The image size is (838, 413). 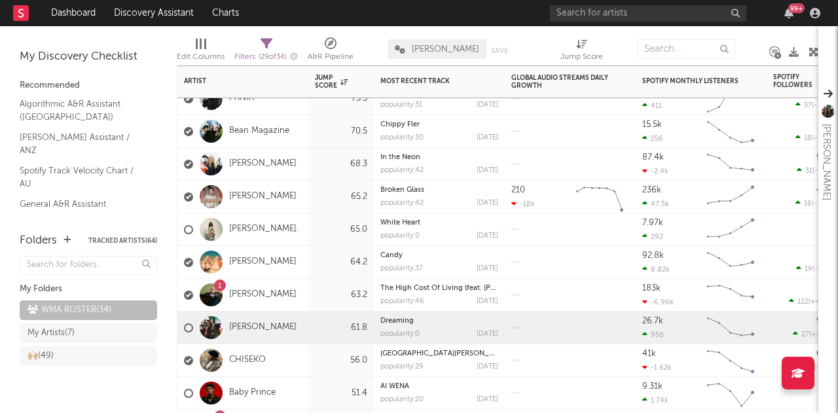 What do you see at coordinates (341, 197) in the screenshot?
I see `div: 65.2` at bounding box center [341, 197].